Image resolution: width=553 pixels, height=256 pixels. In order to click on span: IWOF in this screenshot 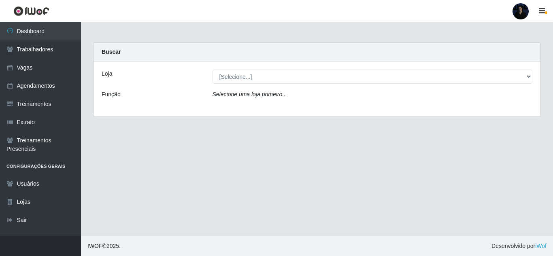, I will do `click(95, 246)`.